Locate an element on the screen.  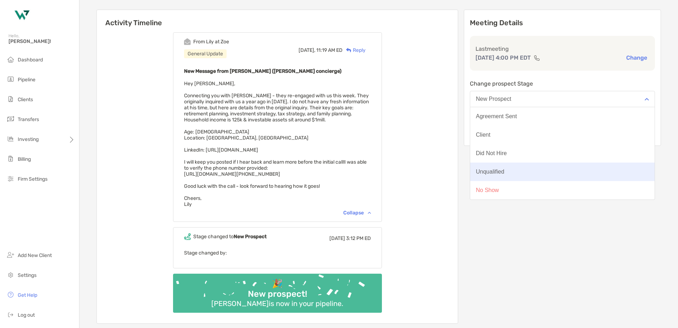
div: Collapse is located at coordinates (357, 212).